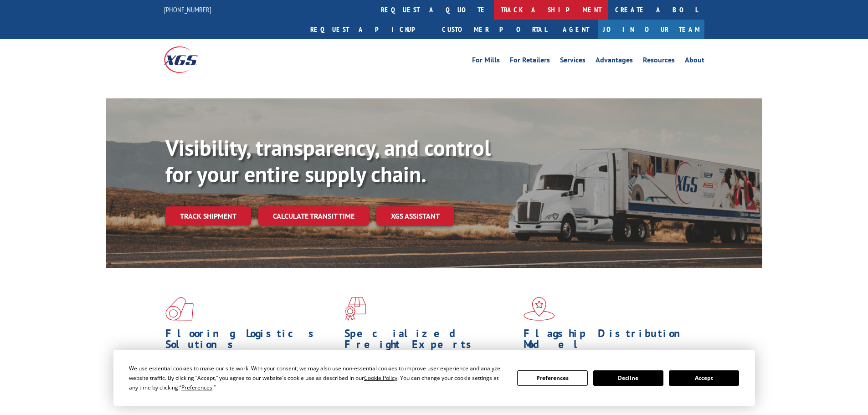 This screenshot has width=868, height=415. Describe the element at coordinates (615, 61) in the screenshot. I see `a: Advantages` at that location.